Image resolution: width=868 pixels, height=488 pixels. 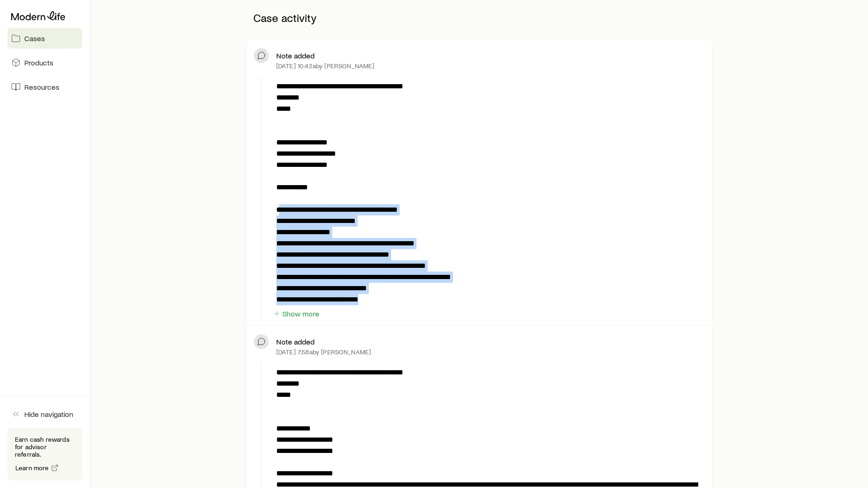 What do you see at coordinates (296, 314) in the screenshot?
I see `button: Show more` at bounding box center [296, 314].